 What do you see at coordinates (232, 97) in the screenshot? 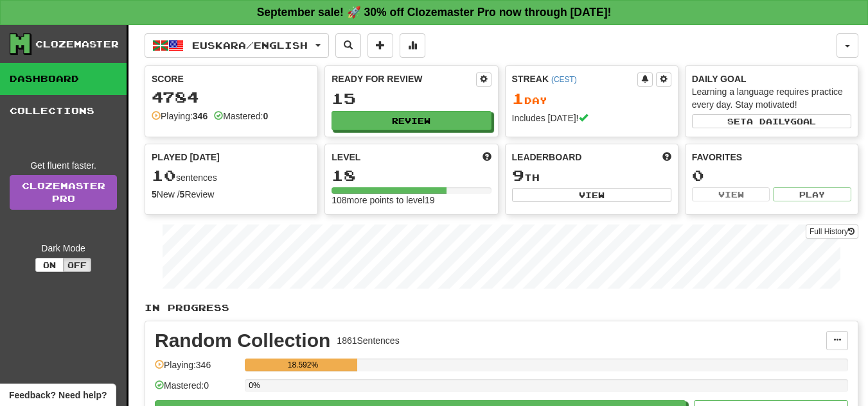
I see `div: 4784` at bounding box center [232, 97].